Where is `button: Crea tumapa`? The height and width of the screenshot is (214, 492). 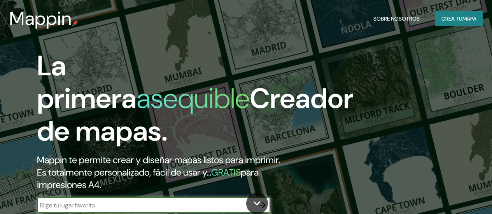
button: Crea tumapa is located at coordinates (459, 19).